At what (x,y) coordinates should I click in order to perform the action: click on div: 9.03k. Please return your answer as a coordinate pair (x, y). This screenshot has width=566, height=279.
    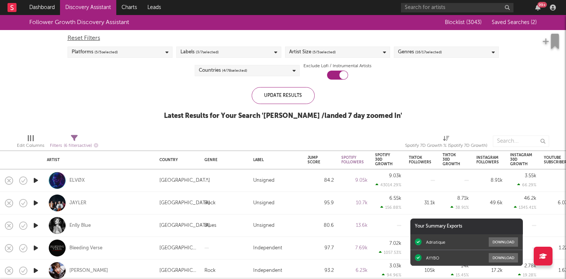
    Looking at the image, I should click on (395, 176).